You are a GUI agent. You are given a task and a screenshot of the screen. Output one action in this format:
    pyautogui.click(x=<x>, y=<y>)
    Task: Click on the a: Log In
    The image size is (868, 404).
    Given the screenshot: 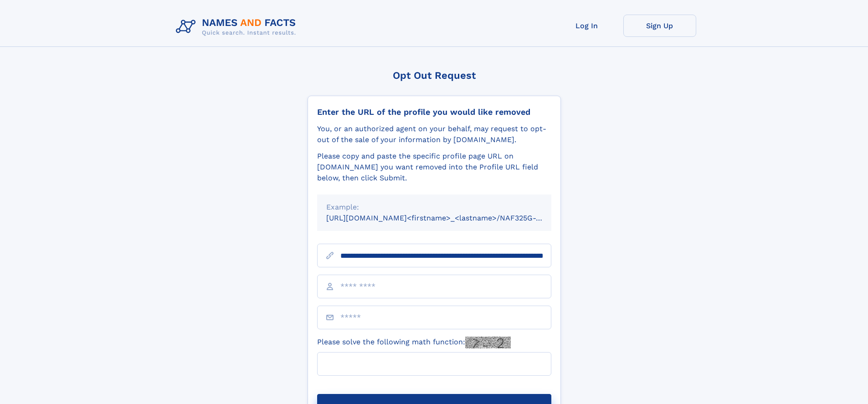 What is the action you would take?
    pyautogui.click(x=587, y=26)
    